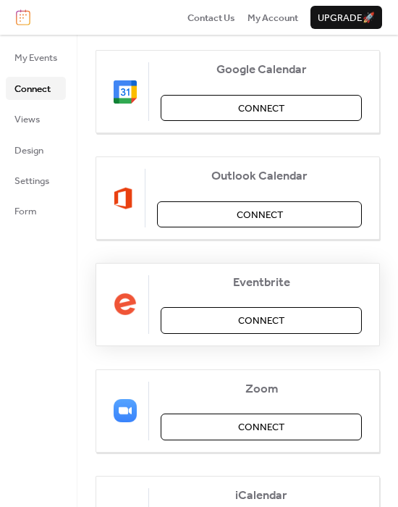  What do you see at coordinates (35, 119) in the screenshot?
I see `a: Views` at bounding box center [35, 119].